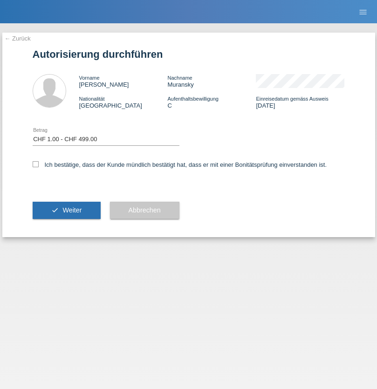 The height and width of the screenshot is (389, 377). Describe the element at coordinates (180, 164) in the screenshot. I see `label: Ich bestätige, dass der Kunde mündlich bestätigt hat, dass er mit einer Bonitätsprüfung einversta...` at that location.